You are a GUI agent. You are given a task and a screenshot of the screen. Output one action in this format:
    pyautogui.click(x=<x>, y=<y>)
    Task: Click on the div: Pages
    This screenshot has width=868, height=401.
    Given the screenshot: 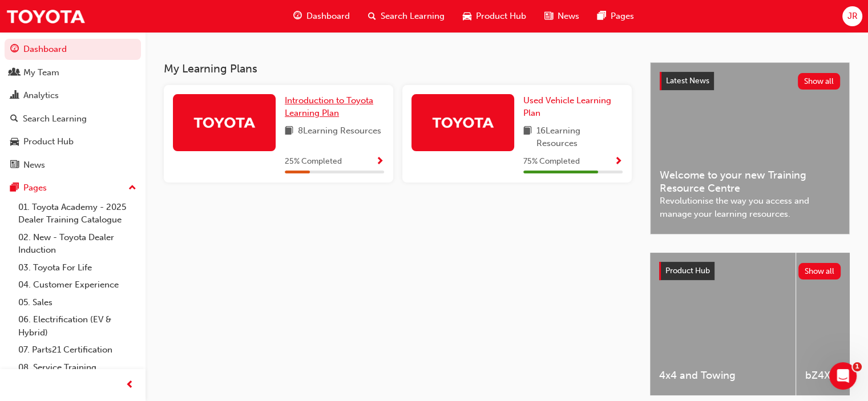 What is the action you would take?
    pyautogui.click(x=35, y=188)
    